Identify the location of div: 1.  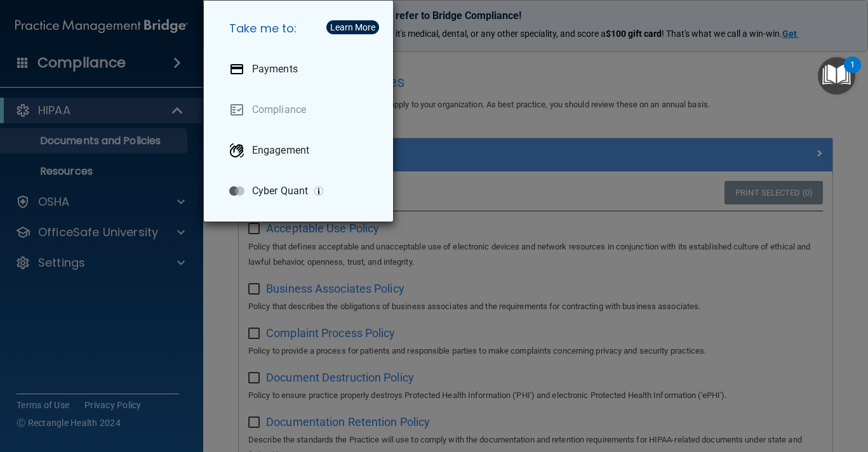
(851, 73).